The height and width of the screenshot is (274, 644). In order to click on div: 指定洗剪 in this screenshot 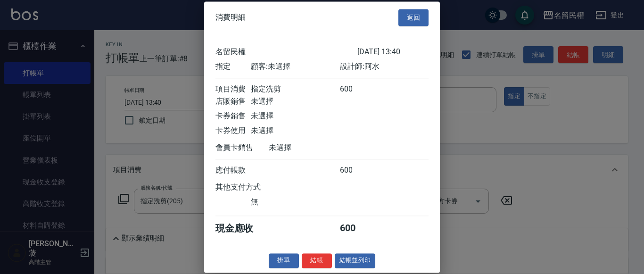, I will do `click(295, 89)`.